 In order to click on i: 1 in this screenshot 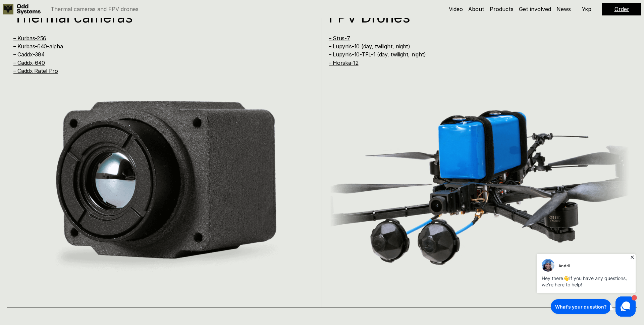, I will do `click(100, 46)`.